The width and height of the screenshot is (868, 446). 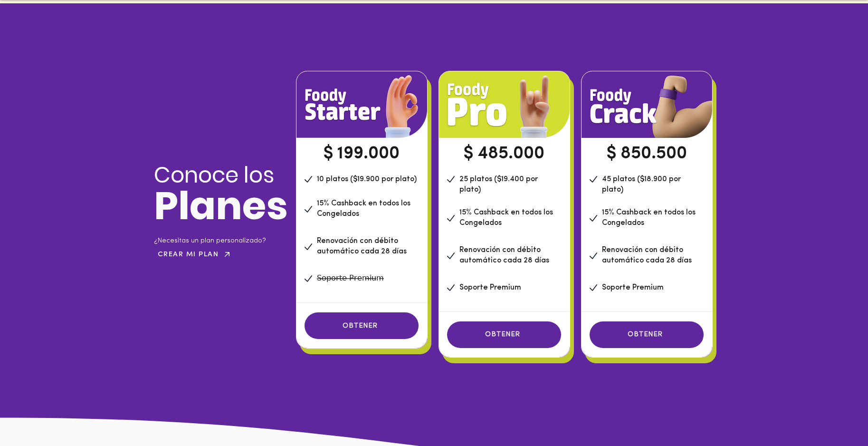 What do you see at coordinates (367, 179) in the screenshot?
I see `span: 10 platos ($19.900 por plato)` at bounding box center [367, 179].